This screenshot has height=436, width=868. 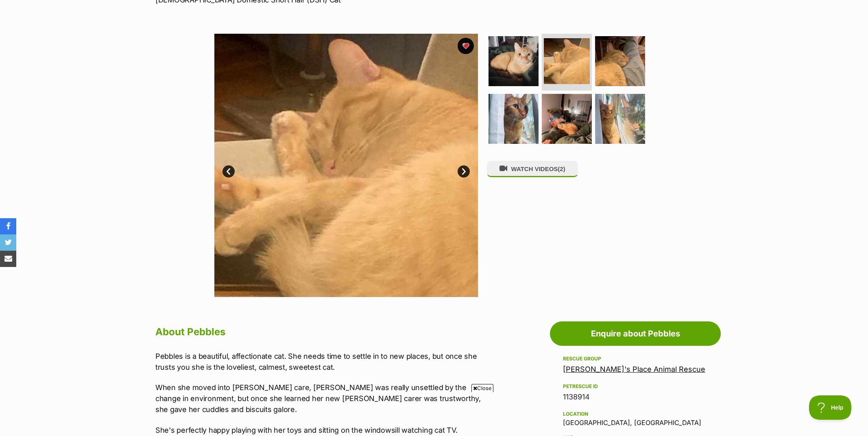 What do you see at coordinates (636, 415) in the screenshot?
I see `div: Location` at bounding box center [636, 415].